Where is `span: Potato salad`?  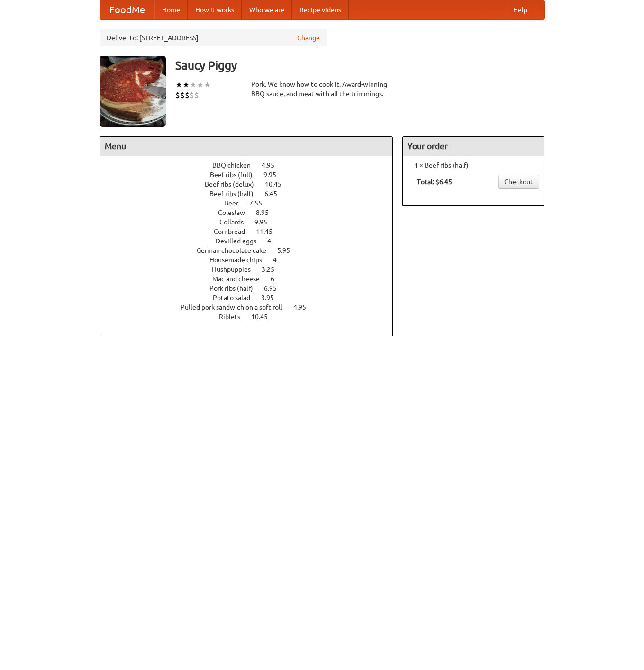 span: Potato salad is located at coordinates (236, 298).